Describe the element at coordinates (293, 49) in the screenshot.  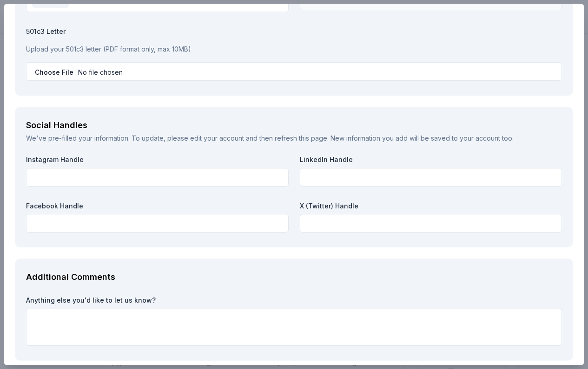
I see `p: Upload your 501c3 letter (PDF format only, max 10MB)` at that location.